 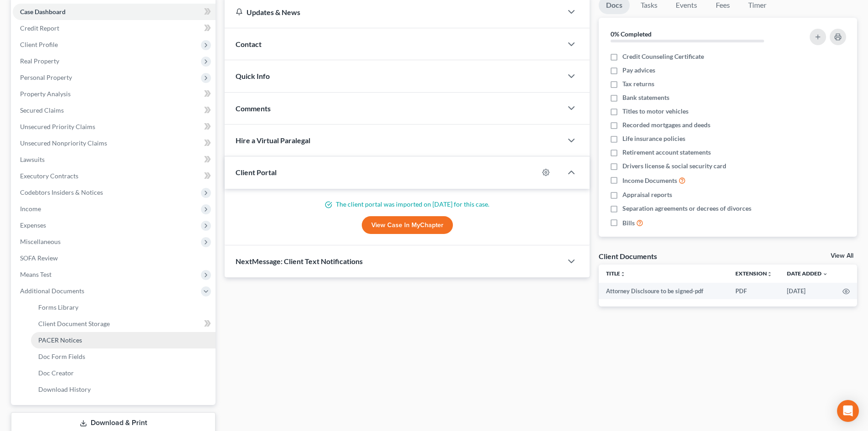 What do you see at coordinates (123, 307) in the screenshot?
I see `a: Forms Library` at bounding box center [123, 307].